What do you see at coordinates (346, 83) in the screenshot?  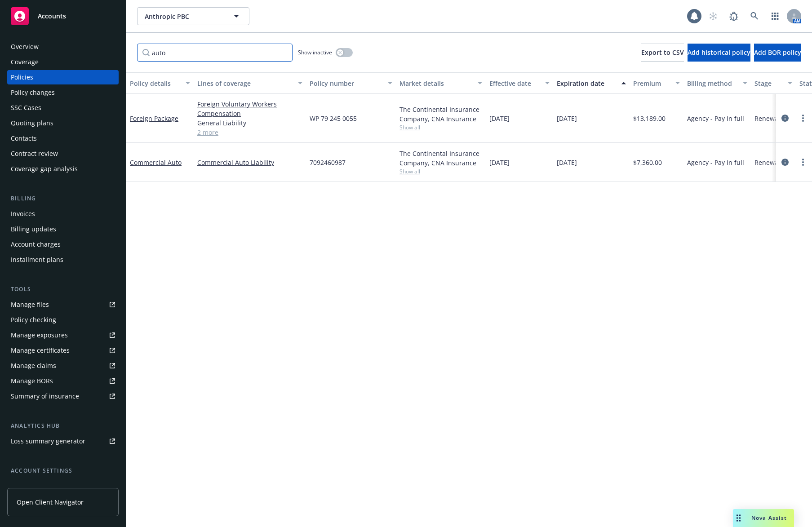 I see `div: Policy number` at bounding box center [346, 83].